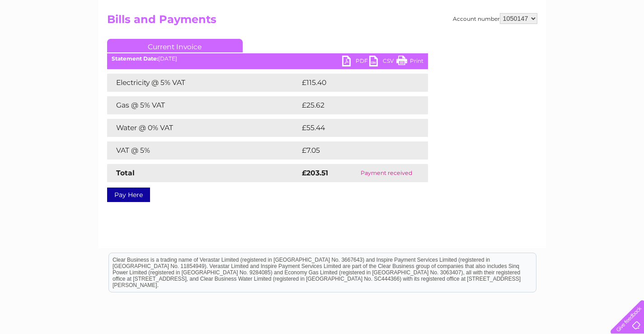  Describe the element at coordinates (493, 41) in the screenshot. I see `a: Water` at that location.